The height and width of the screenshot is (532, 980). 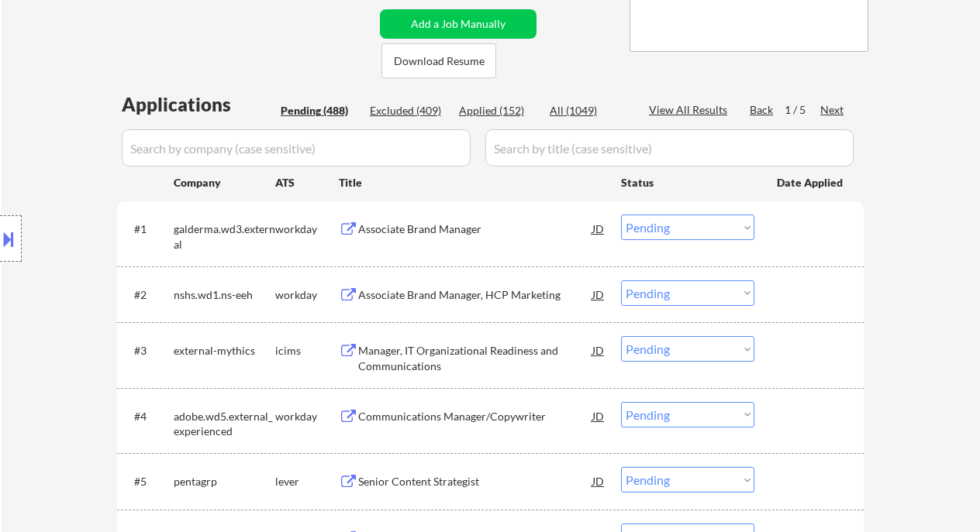 I want to click on div: Senior Content Strategist, so click(x=476, y=482).